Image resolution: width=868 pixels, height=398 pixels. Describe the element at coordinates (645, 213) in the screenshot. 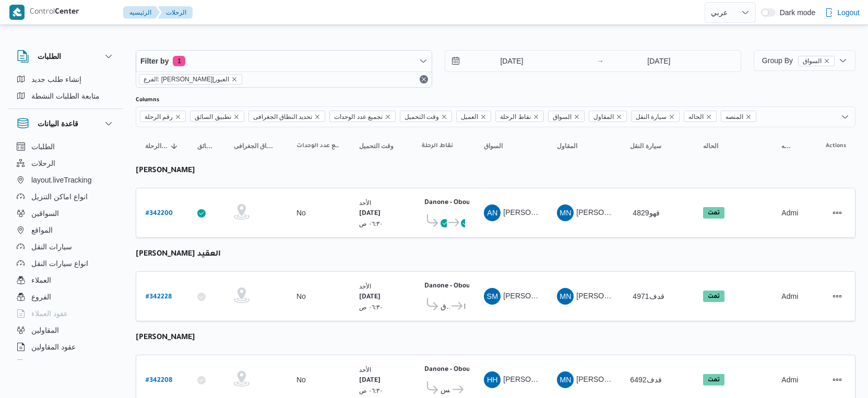

I see `span: 4829قهو` at that location.